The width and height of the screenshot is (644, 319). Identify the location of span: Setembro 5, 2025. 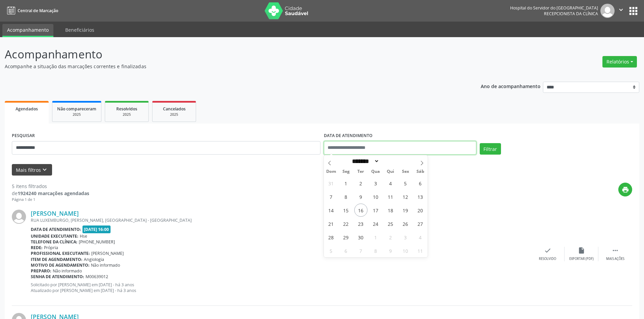
(406, 183).